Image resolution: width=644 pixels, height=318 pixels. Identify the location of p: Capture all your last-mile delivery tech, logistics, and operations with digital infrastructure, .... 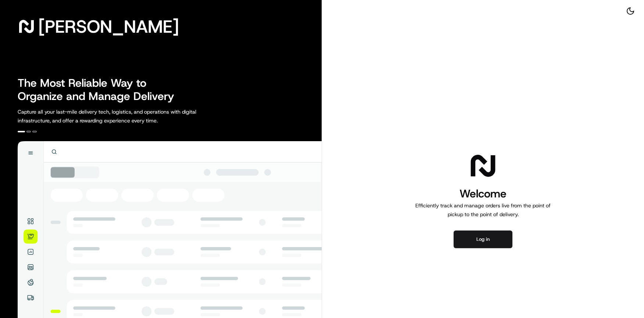
(123, 116).